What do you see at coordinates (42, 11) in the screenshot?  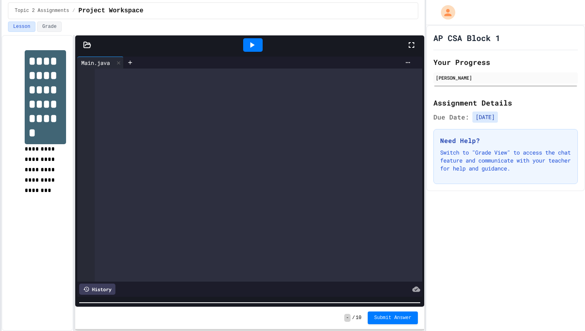 I see `span: Topic 2 Assignments` at bounding box center [42, 11].